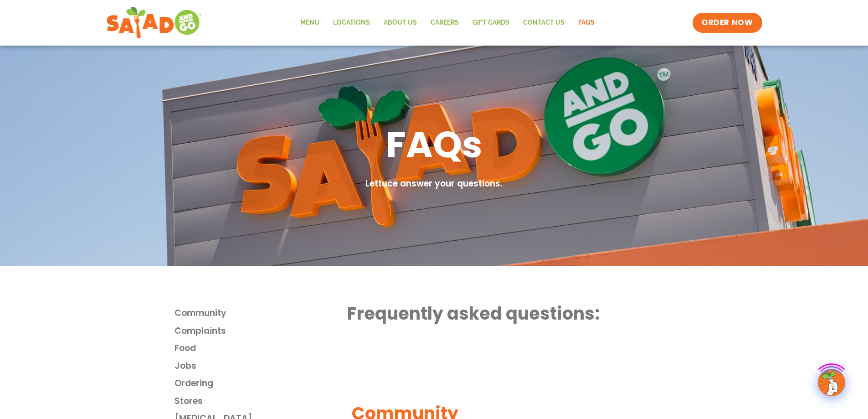  Describe the element at coordinates (261, 366) in the screenshot. I see `a: Jobs` at that location.